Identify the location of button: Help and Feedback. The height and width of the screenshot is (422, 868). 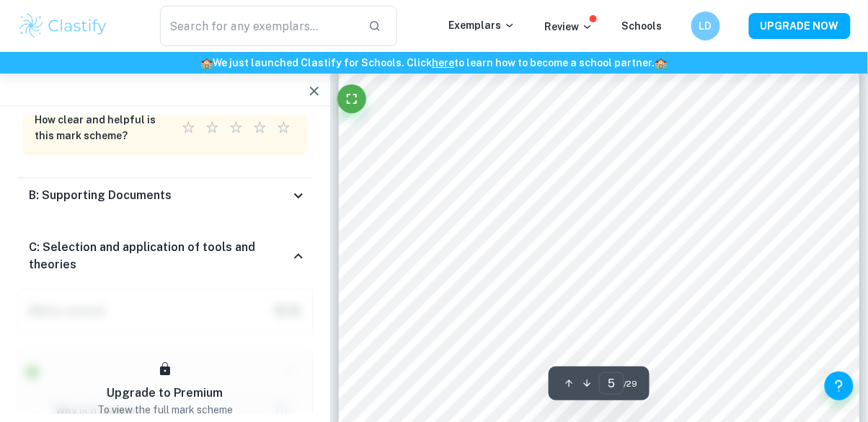
(840, 386).